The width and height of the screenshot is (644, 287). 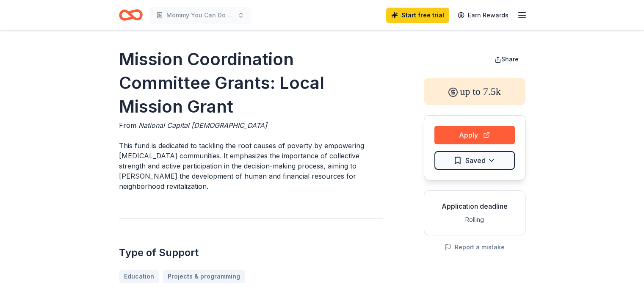 What do you see at coordinates (251, 83) in the screenshot?
I see `h1: Mission Coordination Committee Grants: Local Mission Grant` at bounding box center [251, 83].